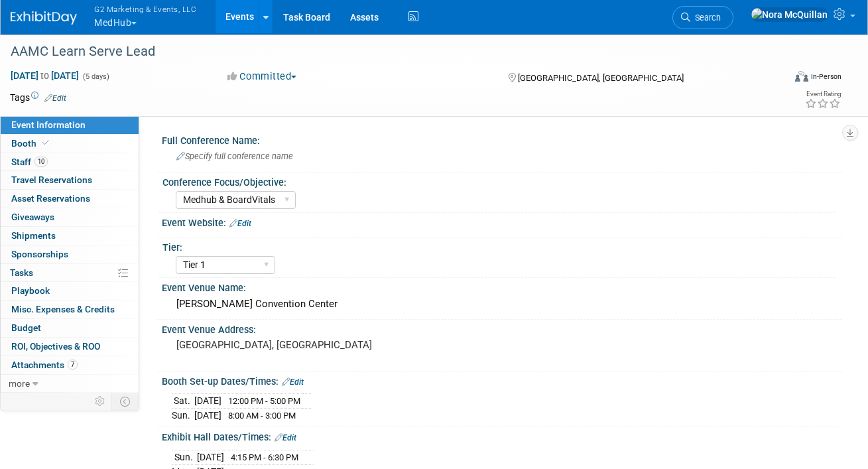 Image resolution: width=868 pixels, height=469 pixels. I want to click on span: 4:15 PM - 6:30 PM, so click(264, 457).